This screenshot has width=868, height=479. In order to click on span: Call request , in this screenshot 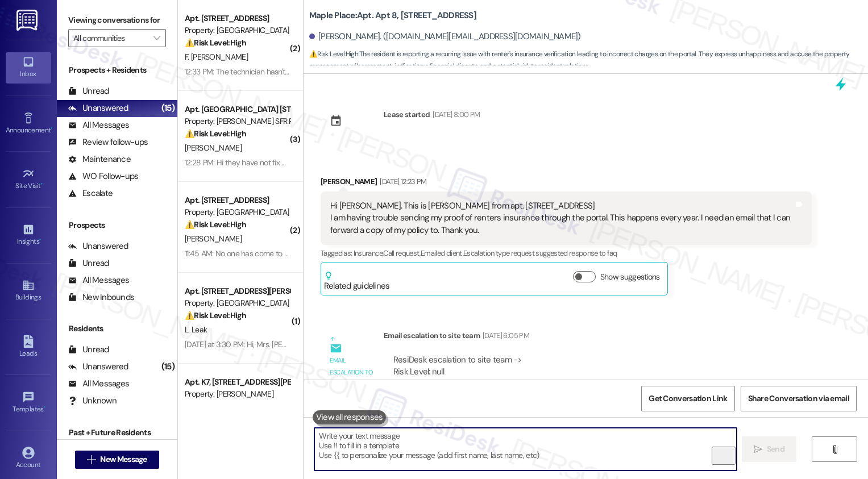, I will do `click(402, 253)`.